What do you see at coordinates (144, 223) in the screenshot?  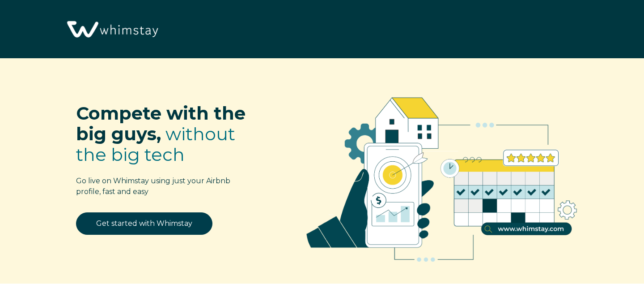 I see `a: Get started with Whimstay` at bounding box center [144, 223].